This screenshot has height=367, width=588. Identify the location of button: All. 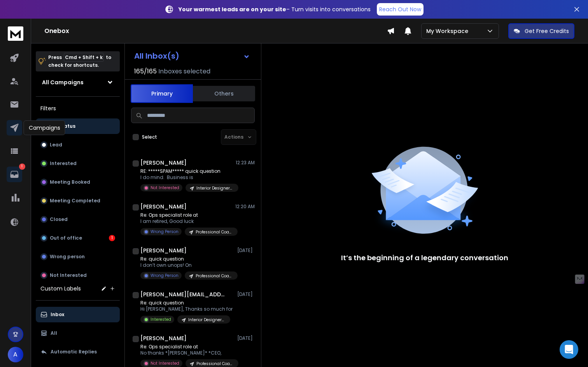
(78, 334).